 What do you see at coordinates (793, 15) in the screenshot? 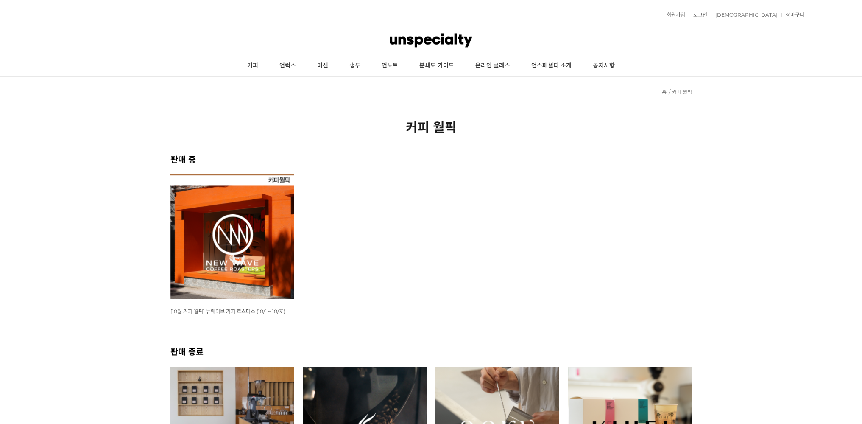
I see `a: 장바구니` at bounding box center [793, 15].